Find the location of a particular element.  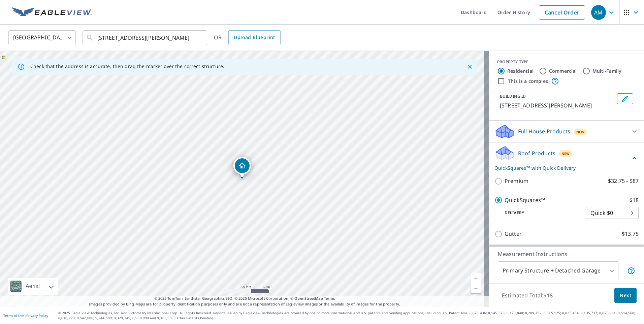

button: Close is located at coordinates (470, 67).